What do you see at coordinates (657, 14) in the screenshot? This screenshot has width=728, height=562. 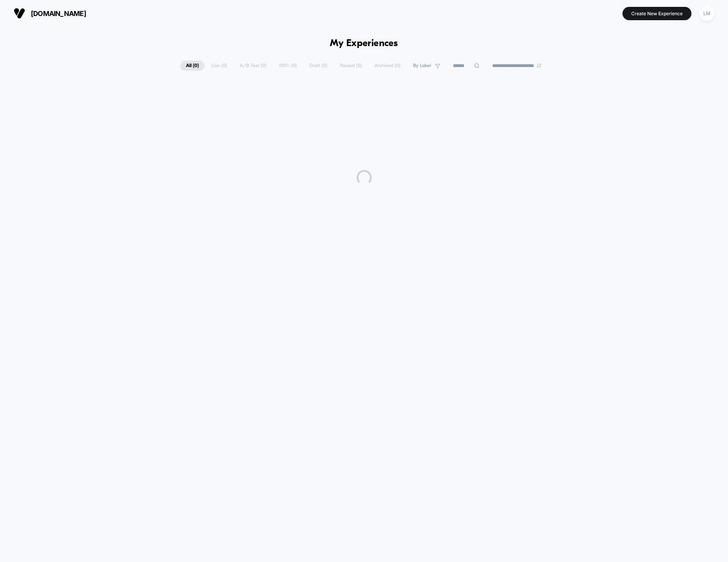 I see `button: Create New Experience` at bounding box center [657, 14].